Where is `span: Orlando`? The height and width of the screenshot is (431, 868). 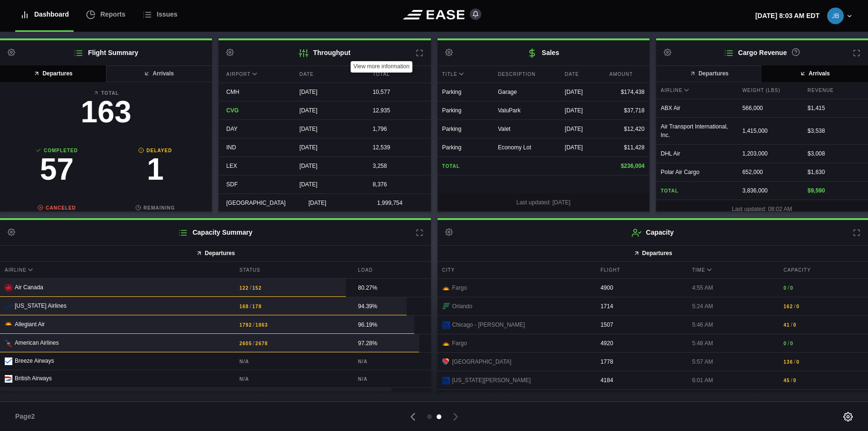
span: Orlando is located at coordinates (462, 306).